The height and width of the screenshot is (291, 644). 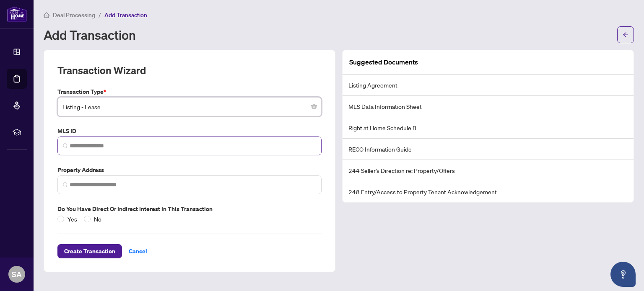 I want to click on h1: Add Transaction, so click(x=90, y=35).